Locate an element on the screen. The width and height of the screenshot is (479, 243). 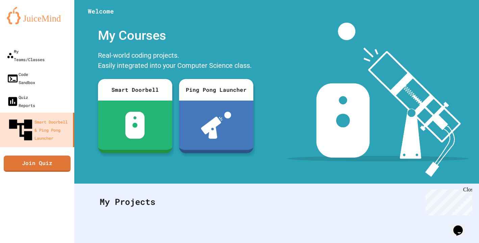
div: Real-world coding projects. Easily integrated into your Computer Science class. is located at coordinates (176, 61).